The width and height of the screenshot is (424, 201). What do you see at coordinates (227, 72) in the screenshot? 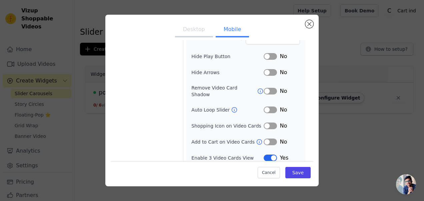
I see `label: Hide Arrows` at bounding box center [227, 72].